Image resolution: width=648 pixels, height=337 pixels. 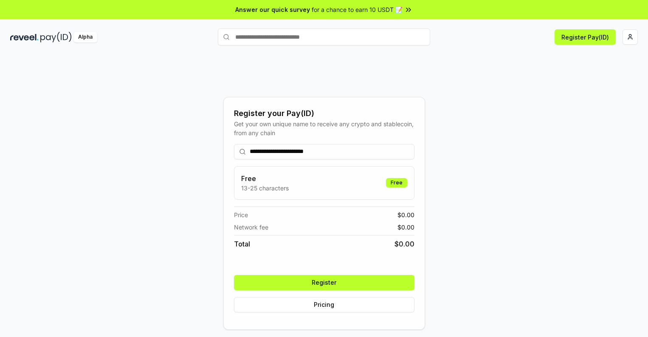 I want to click on span: Price, so click(x=241, y=214).